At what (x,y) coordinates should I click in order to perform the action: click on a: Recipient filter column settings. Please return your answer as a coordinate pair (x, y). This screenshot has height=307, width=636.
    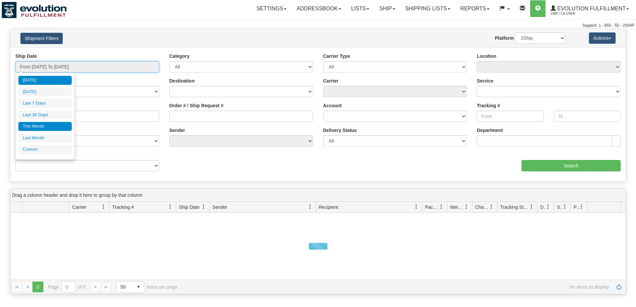
    Looking at the image, I should click on (416, 207).